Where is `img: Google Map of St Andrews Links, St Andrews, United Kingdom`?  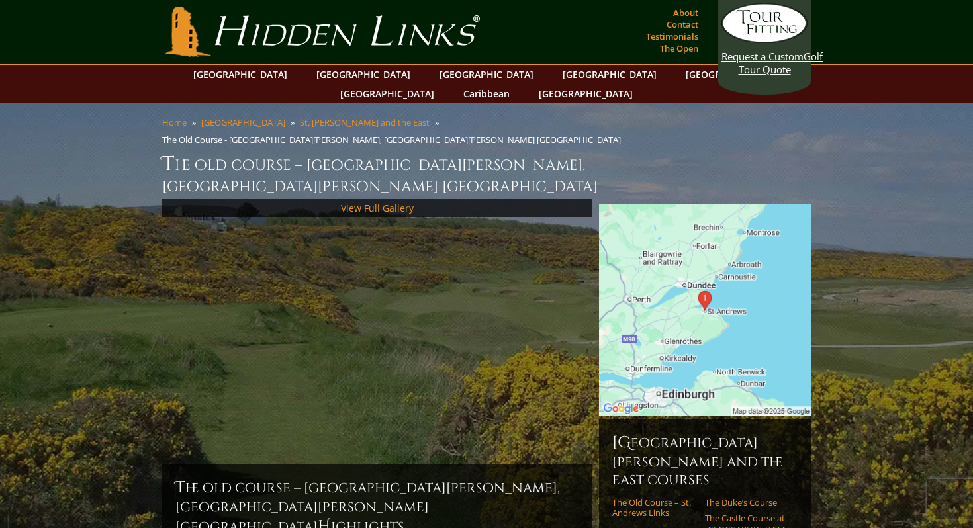
img: Google Map of St Andrews Links, St Andrews, United Kingdom is located at coordinates (705, 311).